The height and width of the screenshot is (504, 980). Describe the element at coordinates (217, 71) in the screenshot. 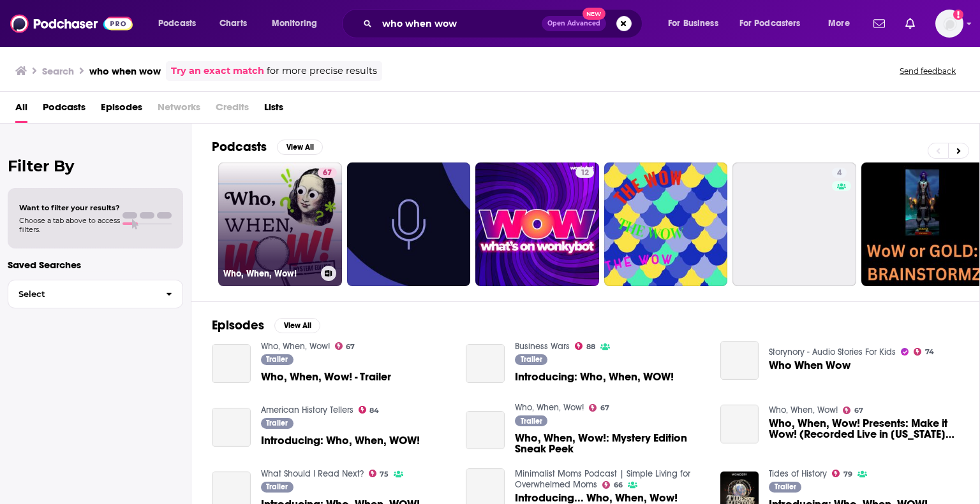

I see `a: Try an exact match` at that location.